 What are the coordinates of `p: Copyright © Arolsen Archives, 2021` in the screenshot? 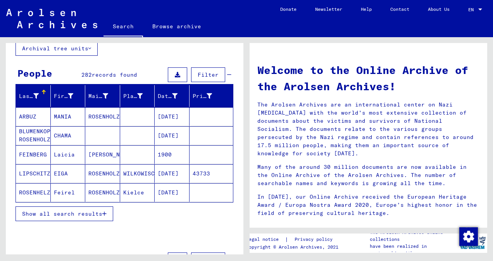 It's located at (294, 247).